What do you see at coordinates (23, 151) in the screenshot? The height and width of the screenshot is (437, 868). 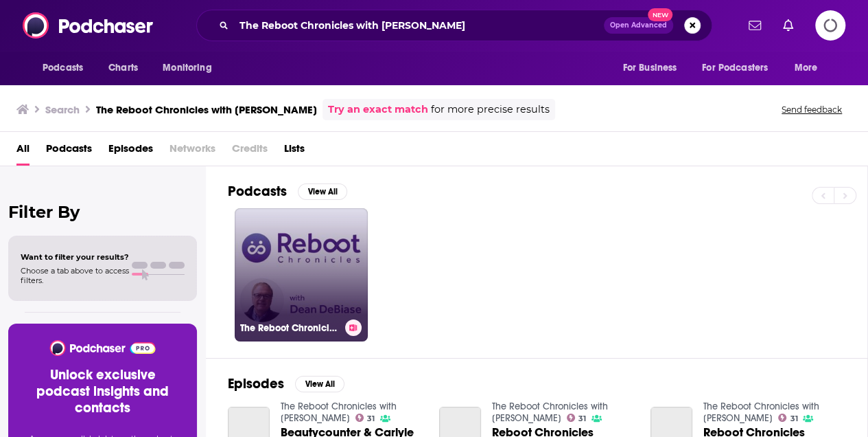 I see `span: All` at bounding box center [23, 151].